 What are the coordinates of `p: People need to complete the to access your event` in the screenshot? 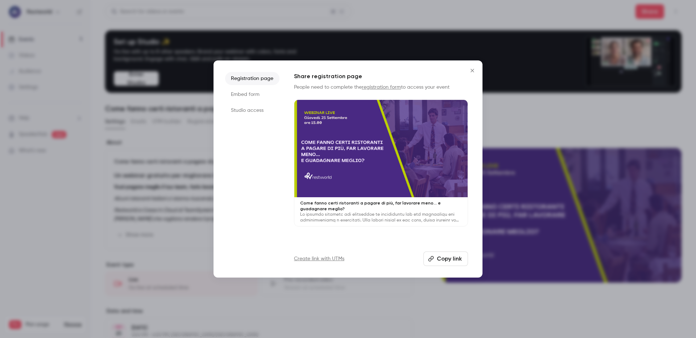 It's located at (381, 87).